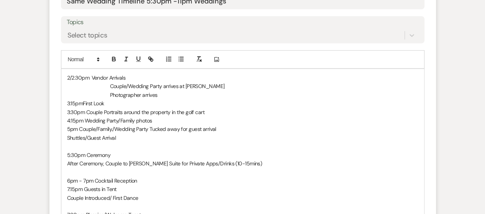 The image size is (485, 214). Describe the element at coordinates (80, 181) in the screenshot. I see `span: 6pm - 7pm` at that location.